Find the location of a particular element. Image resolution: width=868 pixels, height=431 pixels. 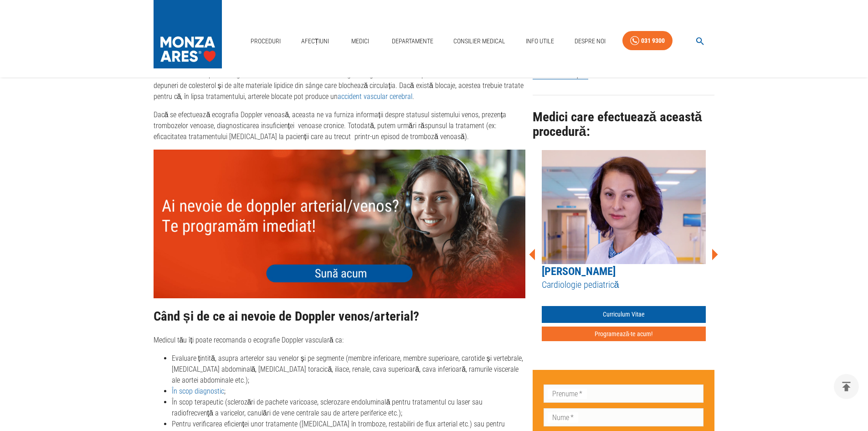

li: În scop terapeutic (sclerozări de pachete varicoase, sclerozare endoluminală pentru tratamentul c... is located at coordinates (349, 408).